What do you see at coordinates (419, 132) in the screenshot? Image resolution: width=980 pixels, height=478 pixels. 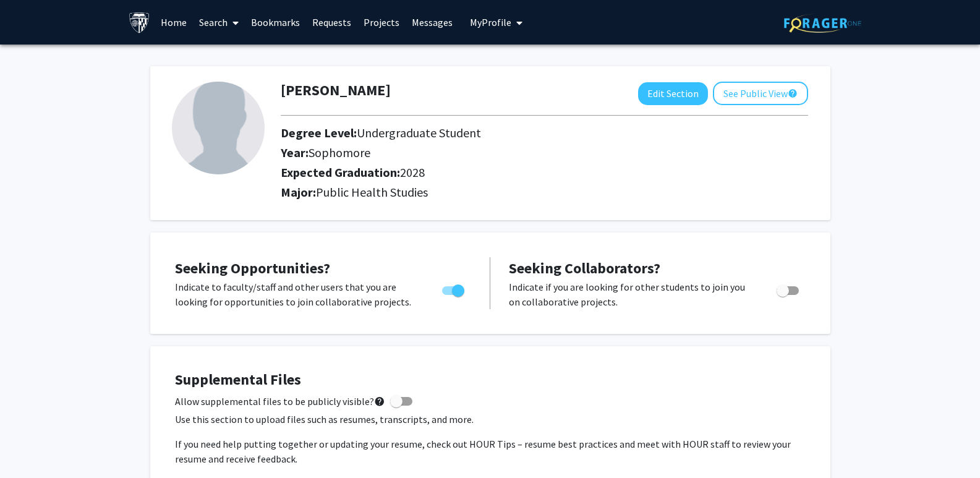 I see `span: Undergraduate Student` at bounding box center [419, 132].